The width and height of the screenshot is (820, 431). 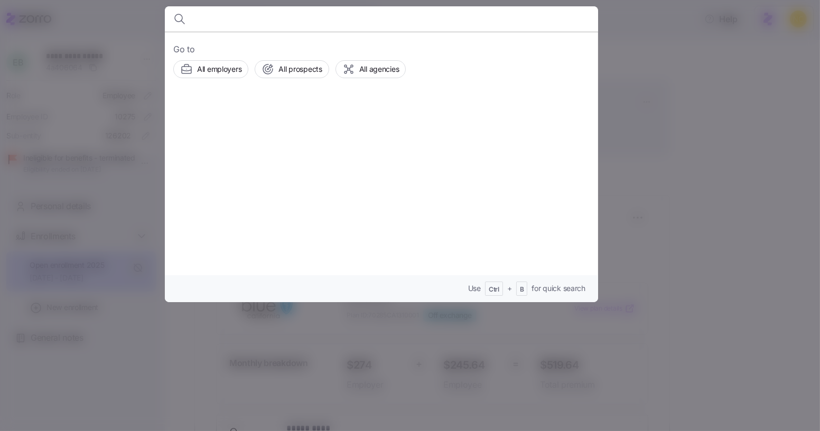 What do you see at coordinates (371, 69) in the screenshot?
I see `button: All agencies` at bounding box center [371, 69].